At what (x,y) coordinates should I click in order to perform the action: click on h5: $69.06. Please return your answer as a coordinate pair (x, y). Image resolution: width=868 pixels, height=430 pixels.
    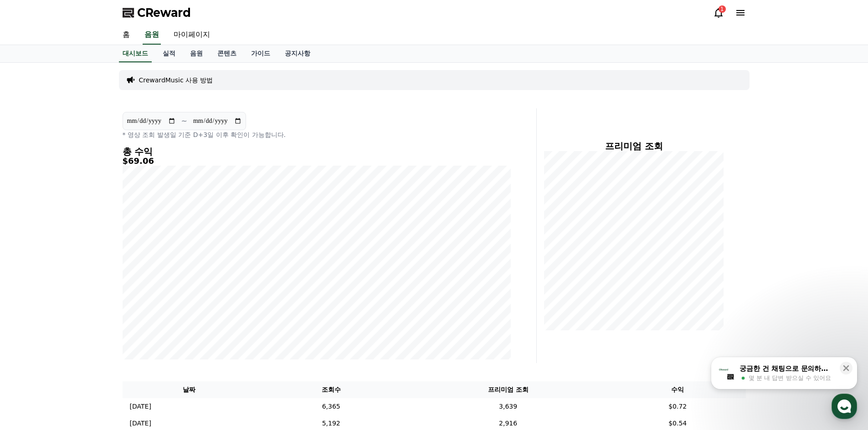
    Looking at the image, I should click on (317, 161).